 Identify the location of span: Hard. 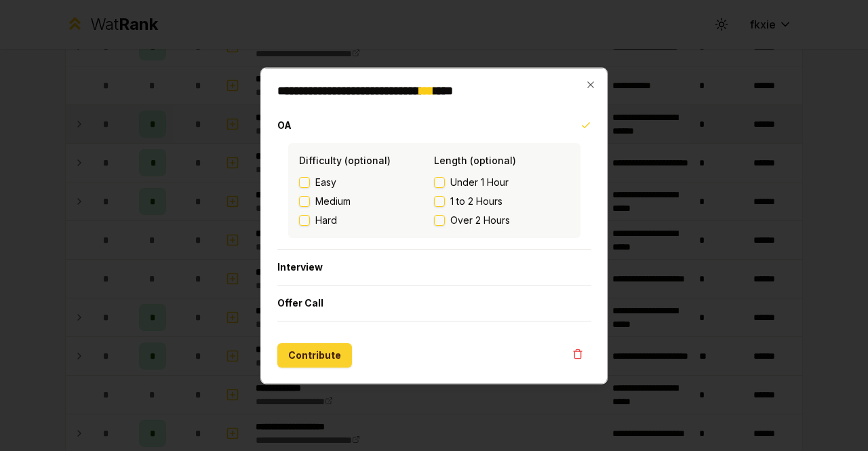
(327, 220).